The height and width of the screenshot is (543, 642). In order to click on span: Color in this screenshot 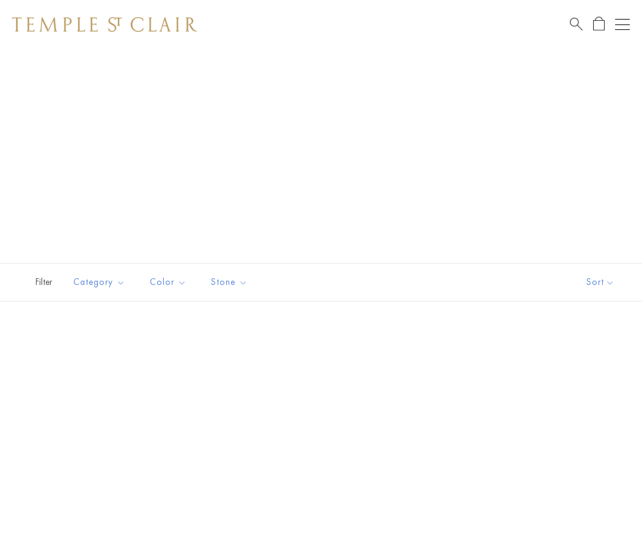, I will do `click(169, 282)`.